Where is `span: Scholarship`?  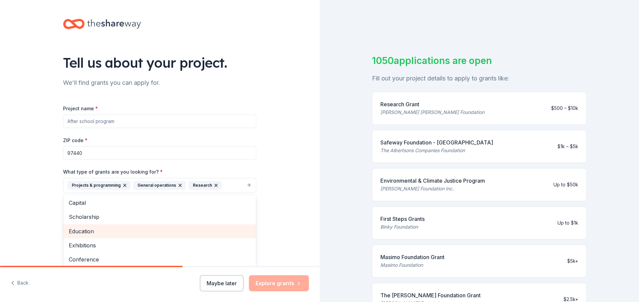
span: Scholarship is located at coordinates (160, 217).